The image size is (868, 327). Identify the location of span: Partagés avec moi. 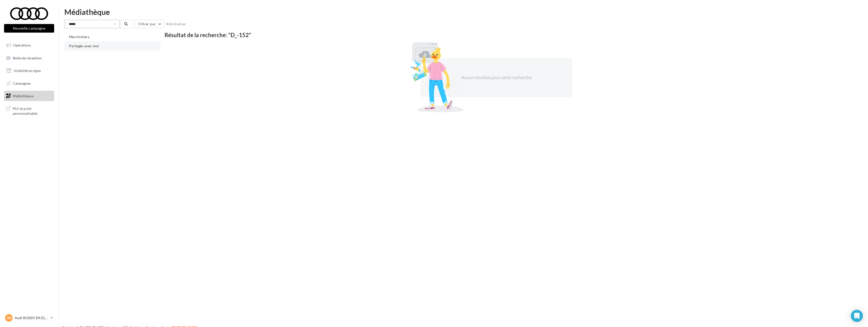
(84, 46).